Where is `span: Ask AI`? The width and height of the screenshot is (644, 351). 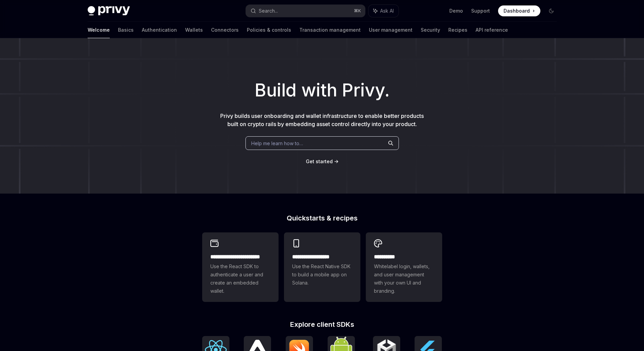 span: Ask AI is located at coordinates (387, 11).